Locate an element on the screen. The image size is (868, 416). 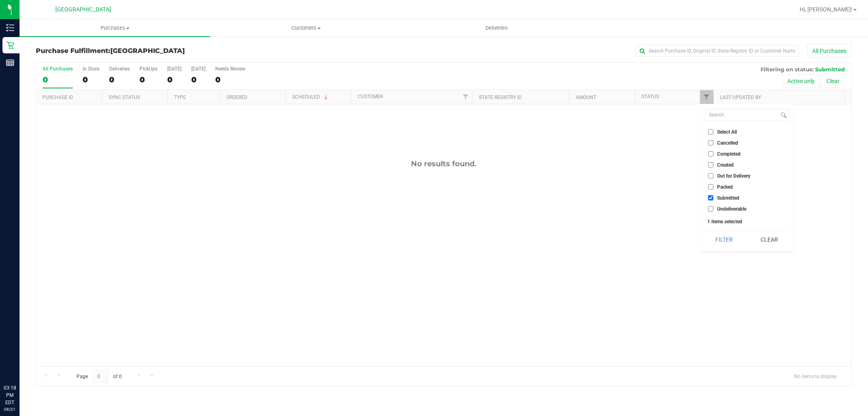
button: Active only is located at coordinates (801, 81).